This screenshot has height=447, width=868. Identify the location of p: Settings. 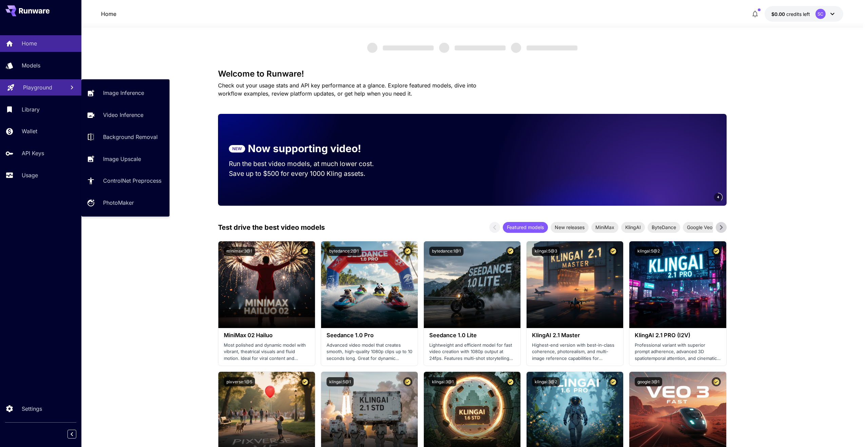
(32, 409).